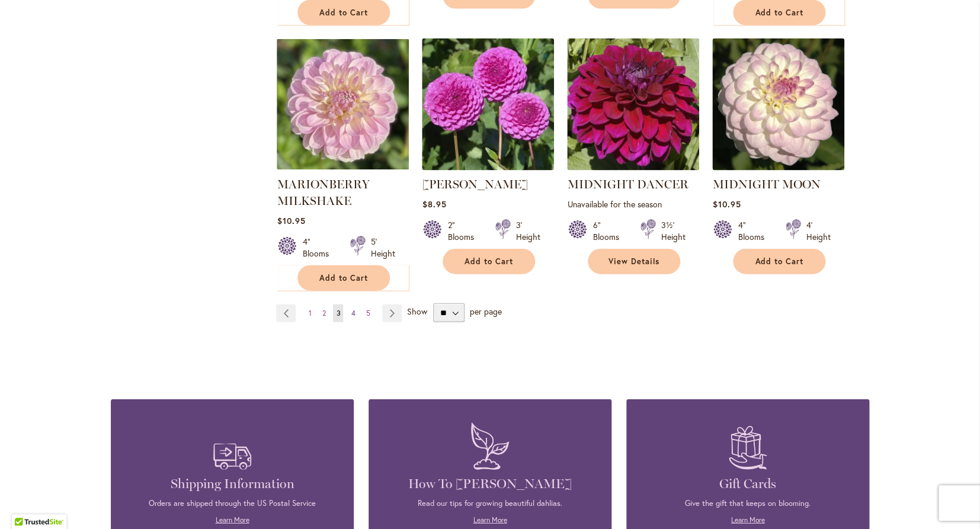  I want to click on p: Read our tips for growing beautiful dahlias., so click(490, 503).